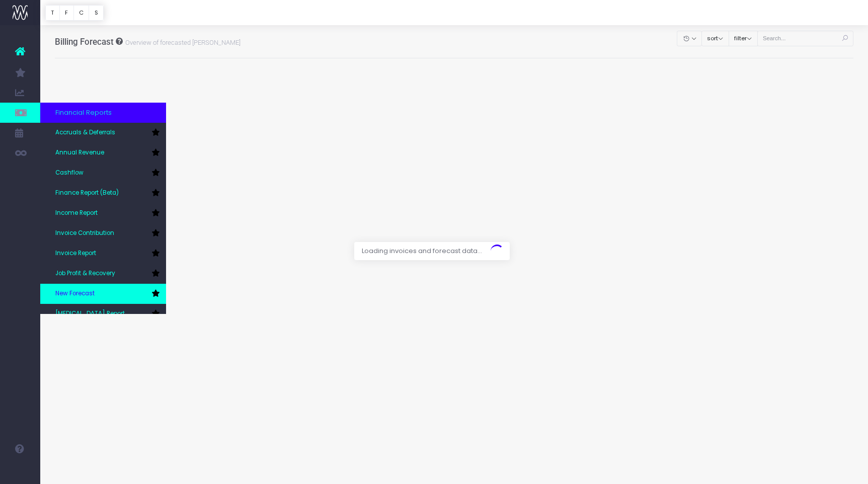 The height and width of the screenshot is (484, 868). Describe the element at coordinates (103, 274) in the screenshot. I see `a: Job Profit & Recovery` at that location.